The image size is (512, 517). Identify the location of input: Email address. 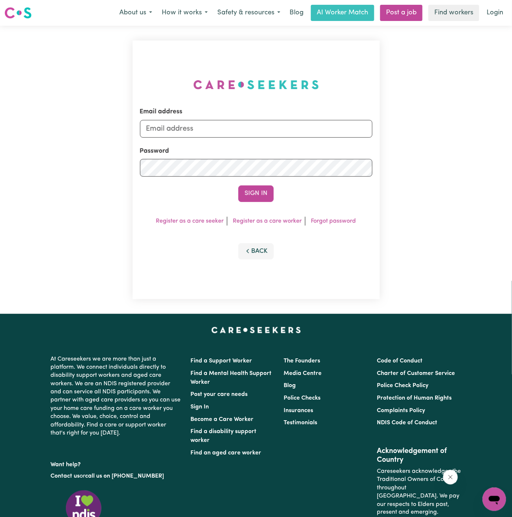
(256, 129).